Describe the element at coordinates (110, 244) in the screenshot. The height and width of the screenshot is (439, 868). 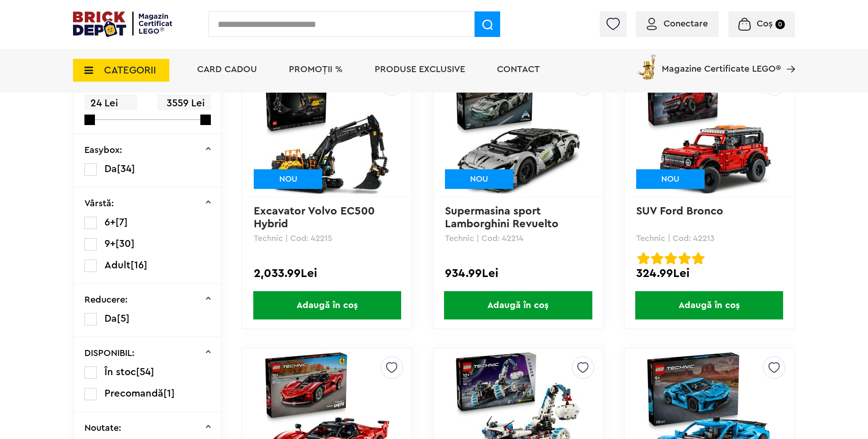
I see `span: 9+` at that location.